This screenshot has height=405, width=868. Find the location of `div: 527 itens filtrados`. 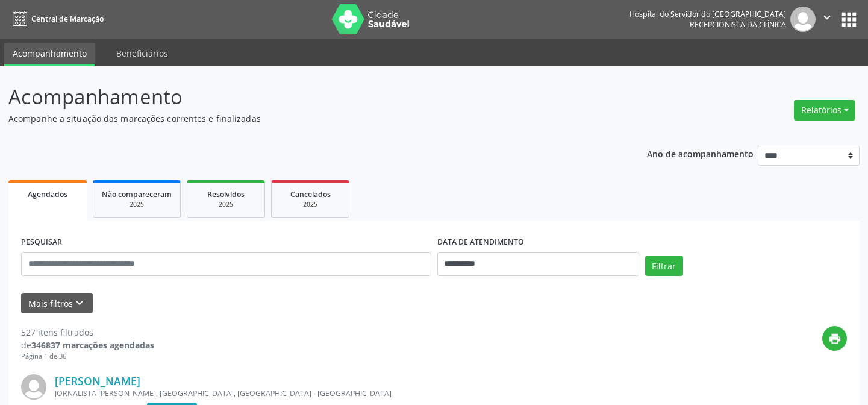

div: 527 itens filtrados is located at coordinates (87, 332).